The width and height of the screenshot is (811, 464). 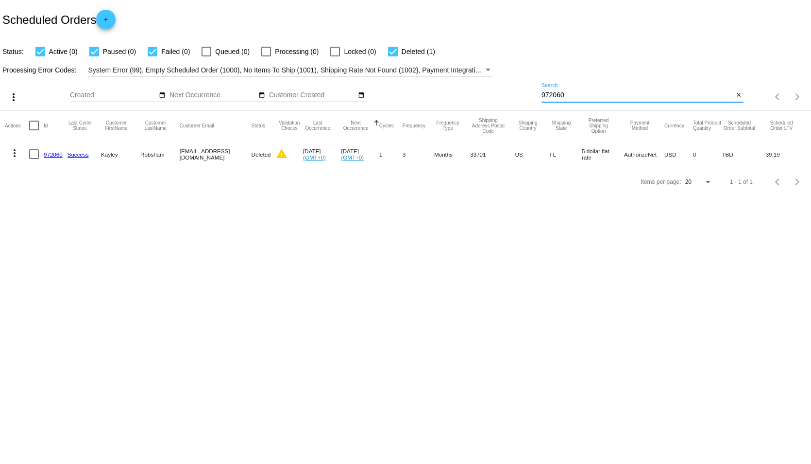 What do you see at coordinates (488, 125) in the screenshot?
I see `button: Change sorting for ShippingPostcode` at bounding box center [488, 125].